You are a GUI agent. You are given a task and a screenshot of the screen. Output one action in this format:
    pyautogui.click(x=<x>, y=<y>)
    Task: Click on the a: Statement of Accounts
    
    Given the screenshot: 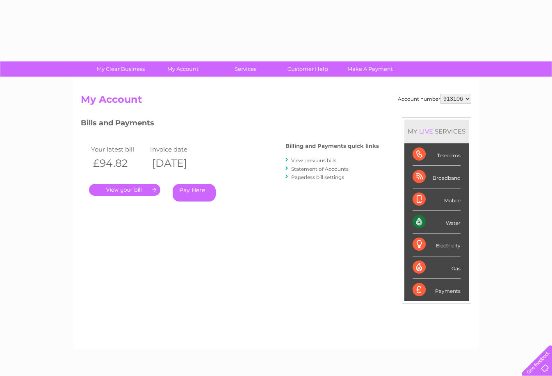 What is the action you would take?
    pyautogui.click(x=320, y=169)
    